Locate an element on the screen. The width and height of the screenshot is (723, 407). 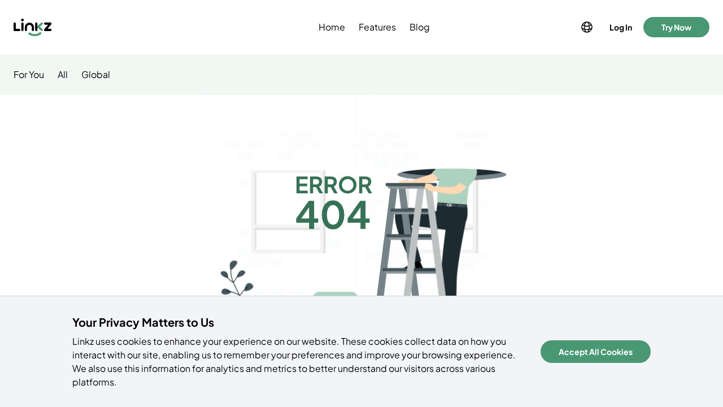
a: Log In is located at coordinates (621, 27).